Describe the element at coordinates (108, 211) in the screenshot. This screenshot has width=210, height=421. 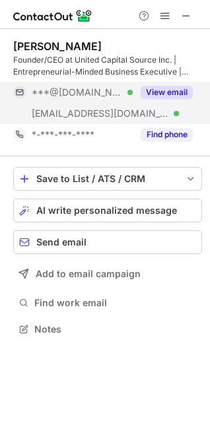
I see `button: AI write personalized message` at that location.